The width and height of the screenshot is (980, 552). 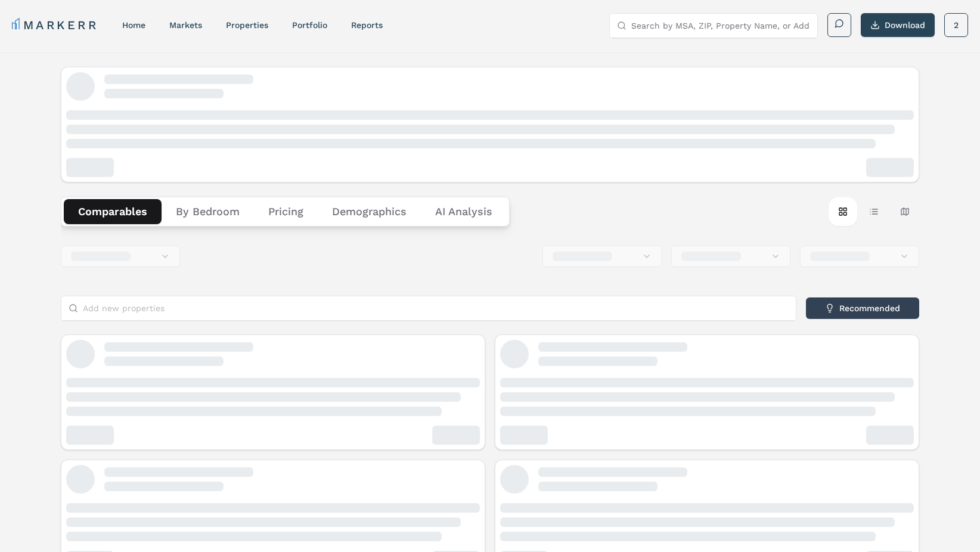 I want to click on button: 2, so click(x=957, y=25).